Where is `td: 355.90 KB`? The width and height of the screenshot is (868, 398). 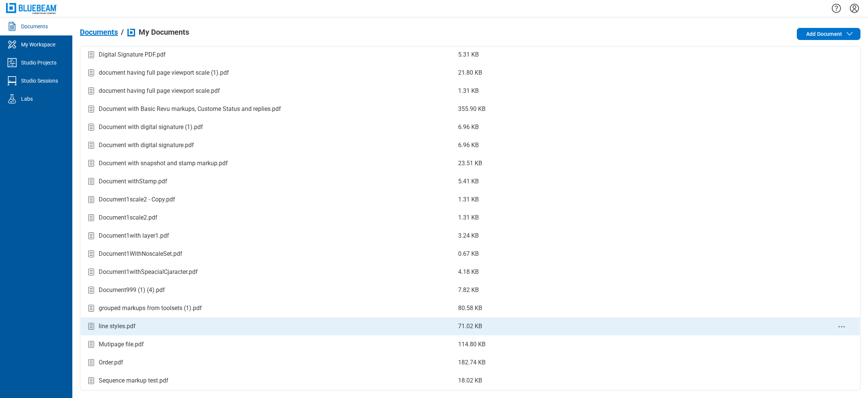
td: 355.90 KB is located at coordinates (638, 109).